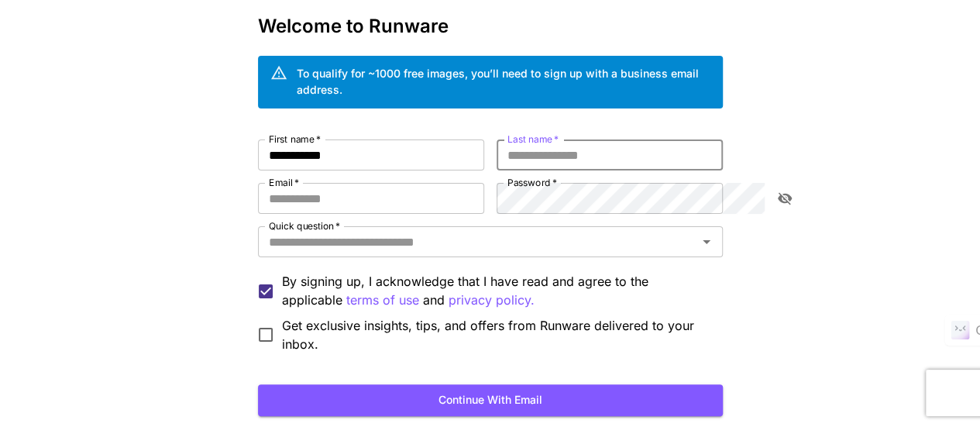  I want to click on button: Open, so click(706, 241).